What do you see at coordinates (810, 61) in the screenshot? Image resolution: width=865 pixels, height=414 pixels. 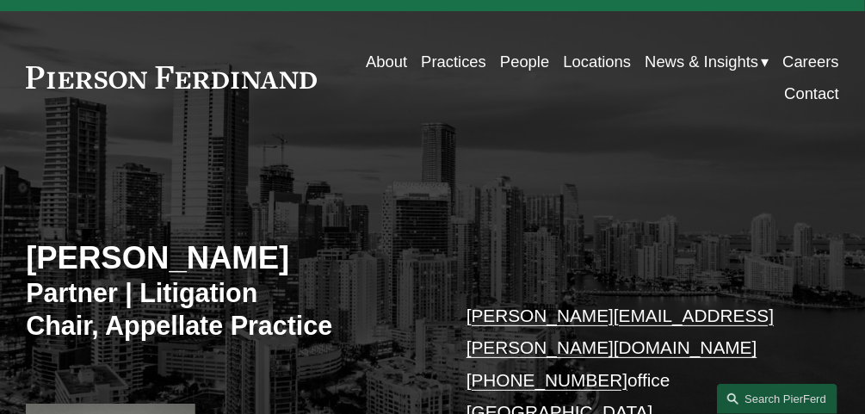 I see `a: Careers` at bounding box center [810, 61].